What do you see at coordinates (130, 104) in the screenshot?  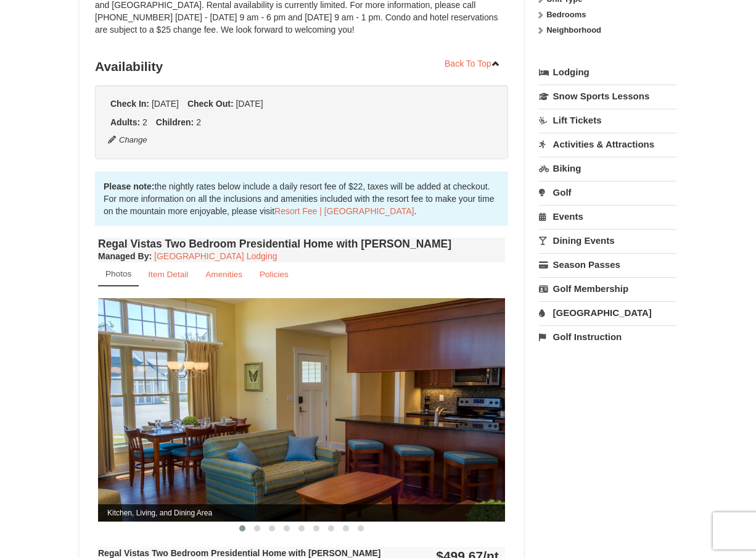 I see `strong: Check In:` at bounding box center [130, 104].